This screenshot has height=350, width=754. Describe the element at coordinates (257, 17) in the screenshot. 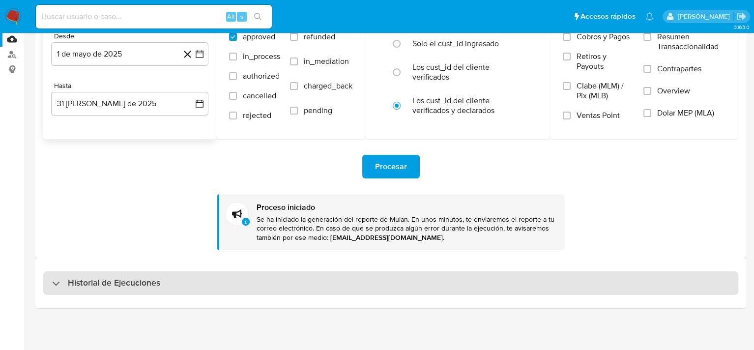

I see `button: search-icon` at that location.